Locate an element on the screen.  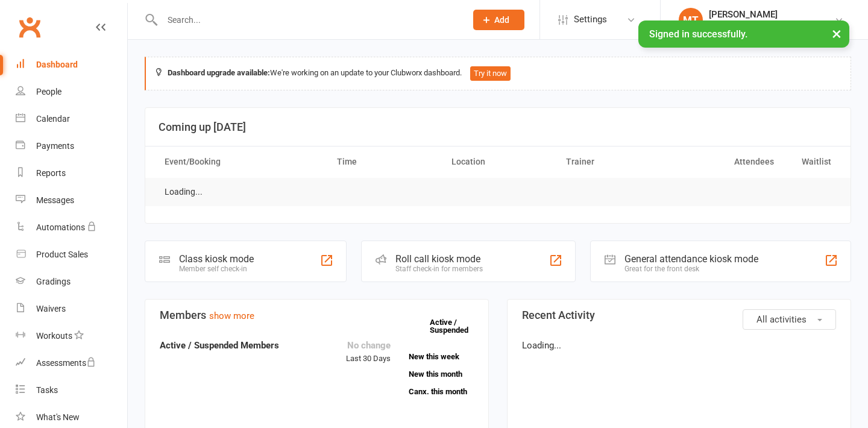
div: What's New is located at coordinates (58, 417).